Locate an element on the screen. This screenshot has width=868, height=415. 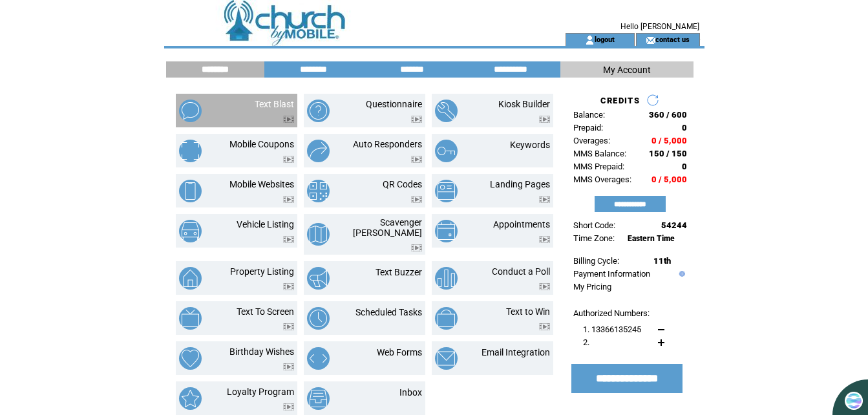
img: appointments.png is located at coordinates (446, 230).